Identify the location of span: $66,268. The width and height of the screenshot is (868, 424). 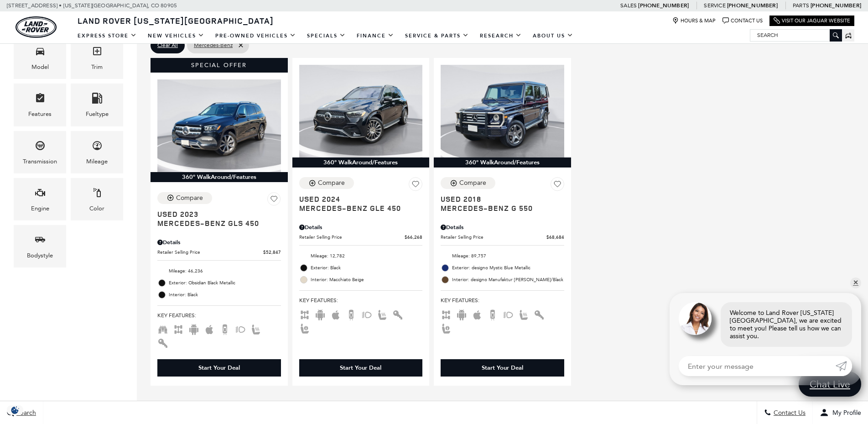
(413, 237).